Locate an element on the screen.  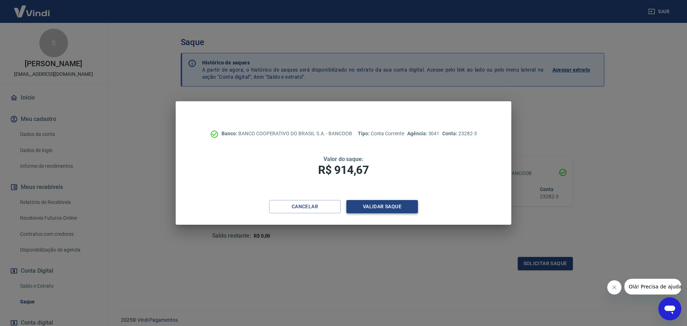
span: Valor do saque: is located at coordinates (344, 159).